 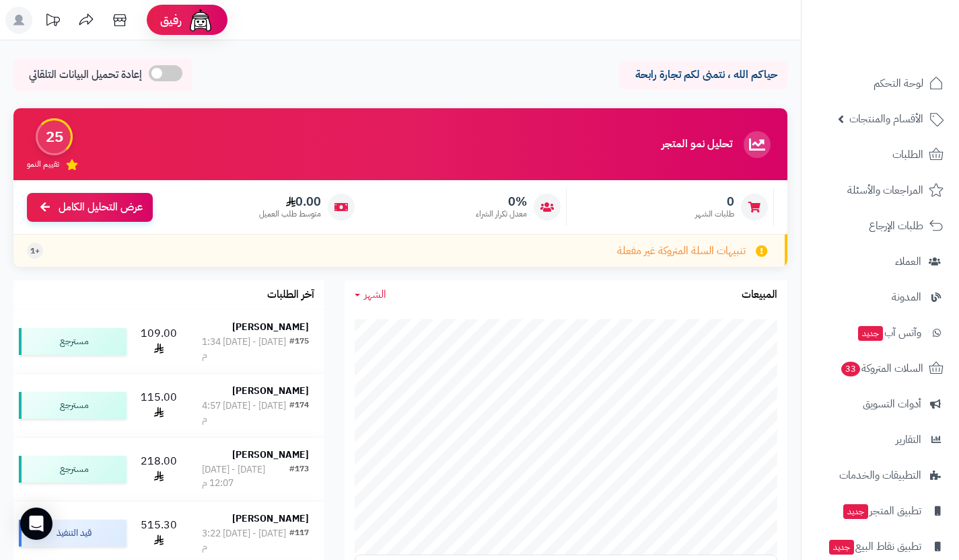 What do you see at coordinates (35, 251) in the screenshot?
I see `span: +1` at bounding box center [35, 251].